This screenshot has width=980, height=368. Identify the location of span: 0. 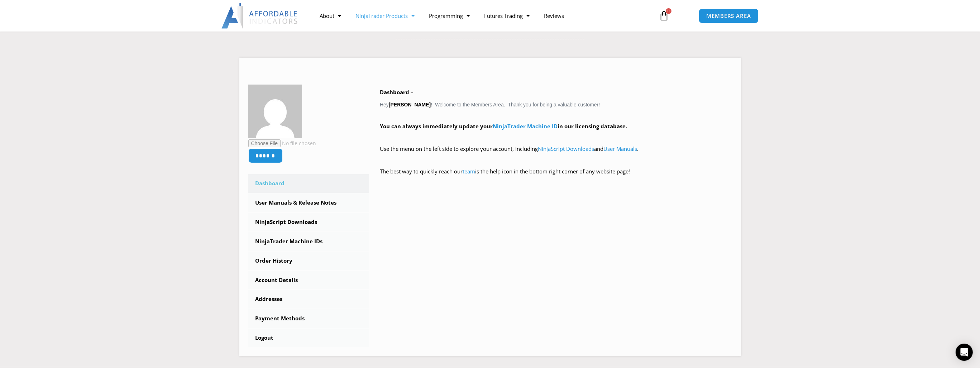
(669, 11).